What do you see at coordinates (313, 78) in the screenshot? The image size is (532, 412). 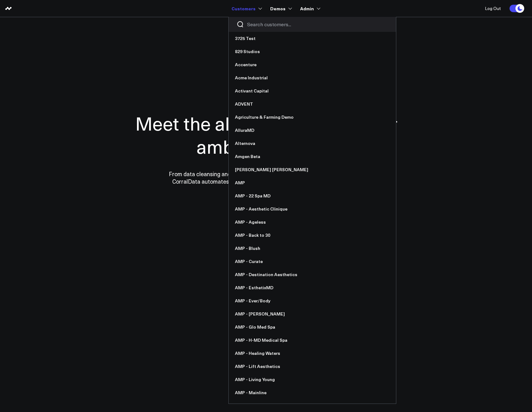 I see `a: Acme Industrial` at bounding box center [313, 78].